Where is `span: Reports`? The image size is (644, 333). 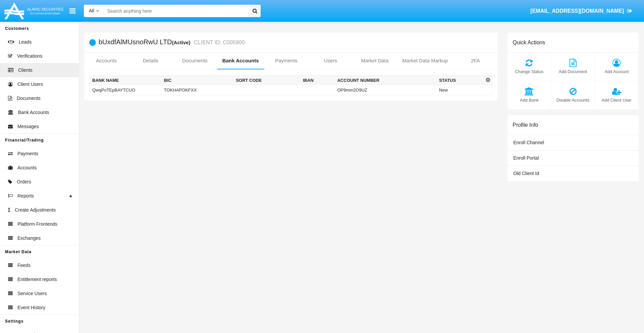 span: Reports is located at coordinates (26, 196).